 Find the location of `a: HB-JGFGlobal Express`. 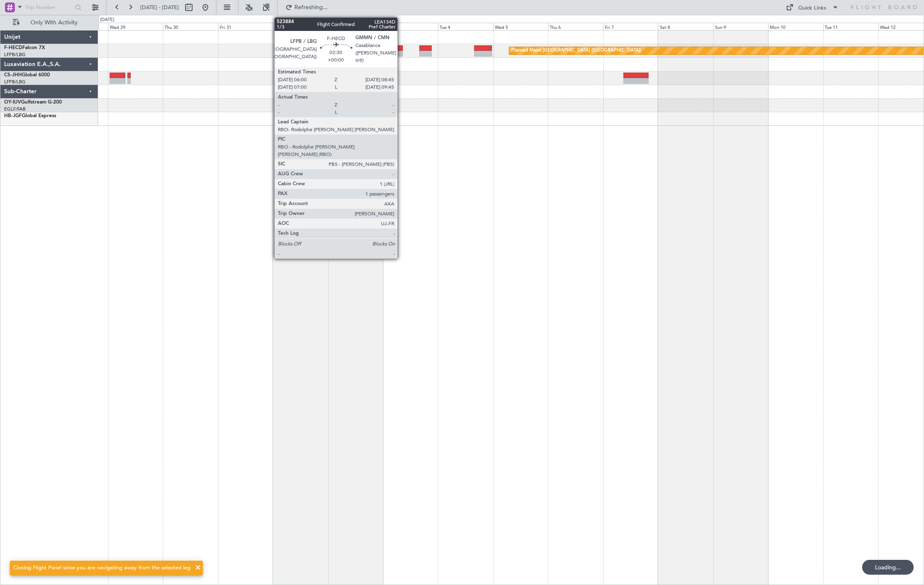

a: HB-JGFGlobal Express is located at coordinates (30, 116).